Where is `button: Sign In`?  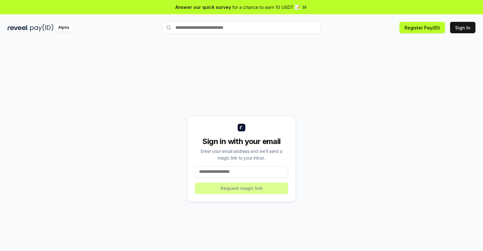
button: Sign In is located at coordinates (463, 28).